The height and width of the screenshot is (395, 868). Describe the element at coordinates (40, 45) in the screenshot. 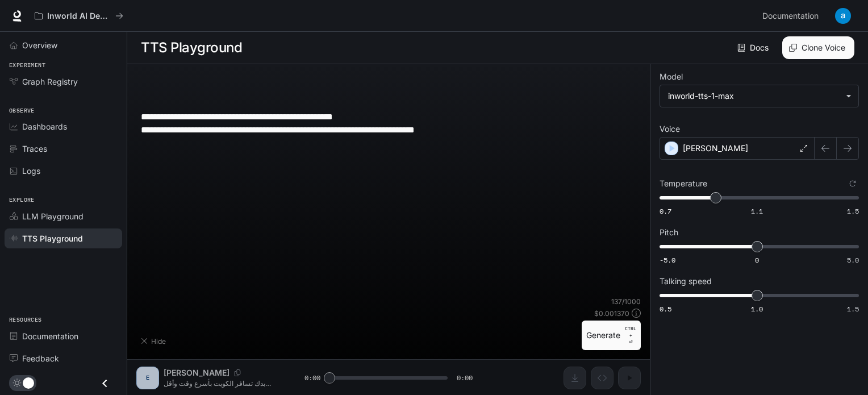

I see `span: Overview` at that location.